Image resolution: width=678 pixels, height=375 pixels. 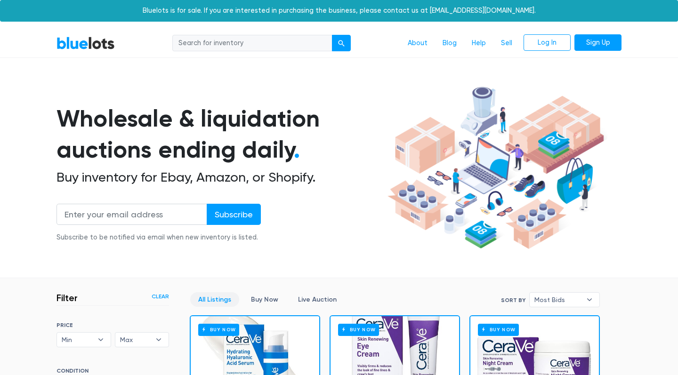 What do you see at coordinates (220, 134) in the screenshot?
I see `h1: Wholesale & liquidation auctions ending daily` at bounding box center [220, 134].